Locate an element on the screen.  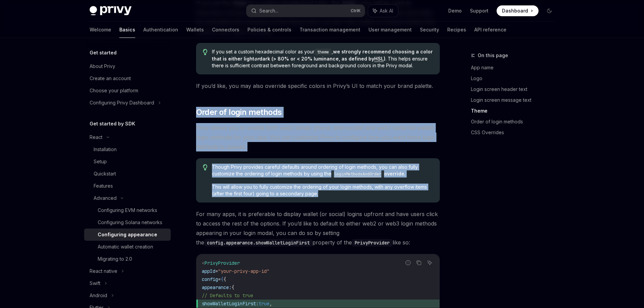
a: Transaction management is located at coordinates (330, 30).